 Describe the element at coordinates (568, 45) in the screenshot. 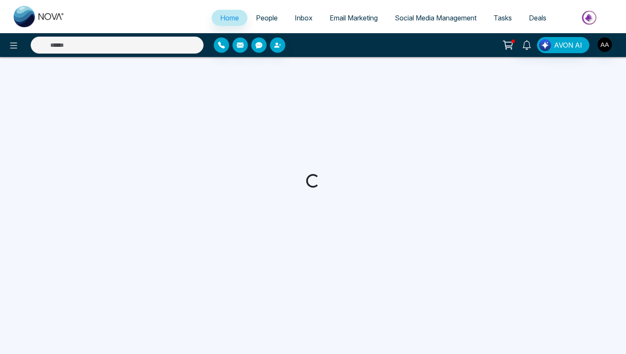

I see `span: AVON AI` at that location.